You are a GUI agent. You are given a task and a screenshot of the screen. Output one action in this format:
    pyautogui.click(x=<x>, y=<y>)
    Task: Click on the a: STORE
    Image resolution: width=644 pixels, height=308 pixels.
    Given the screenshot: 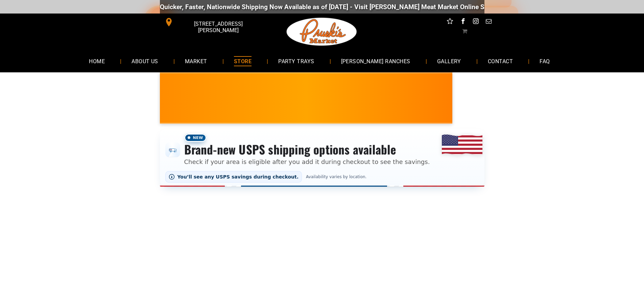 What is the action you would take?
    pyautogui.click(x=243, y=61)
    